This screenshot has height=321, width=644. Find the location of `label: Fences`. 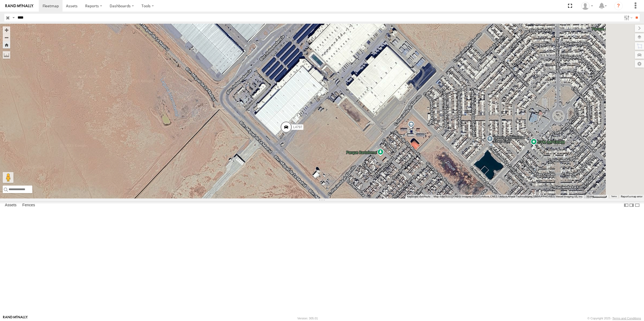

label: Fences is located at coordinates (29, 205).